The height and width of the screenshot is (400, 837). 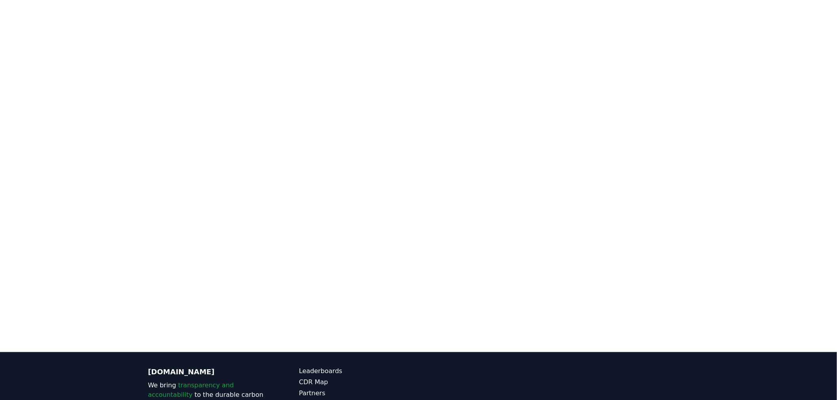 I want to click on a: Leaderboards, so click(x=359, y=371).